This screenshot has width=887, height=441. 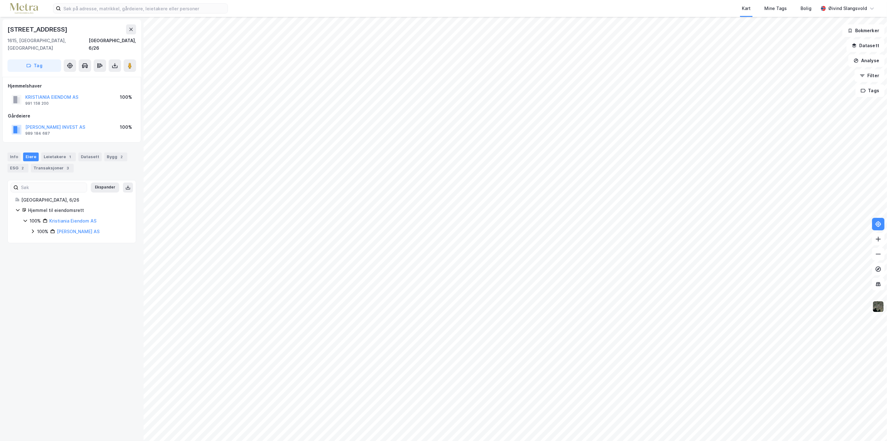 I want to click on div: Mine Tags, so click(x=776, y=8).